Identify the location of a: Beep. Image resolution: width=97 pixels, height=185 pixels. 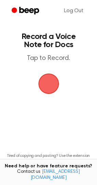
(26, 11).